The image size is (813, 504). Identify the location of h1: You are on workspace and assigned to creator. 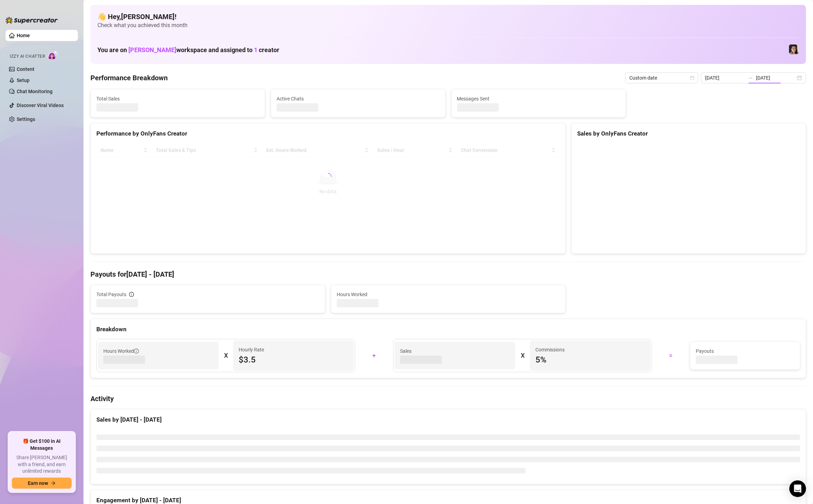
(188, 50).